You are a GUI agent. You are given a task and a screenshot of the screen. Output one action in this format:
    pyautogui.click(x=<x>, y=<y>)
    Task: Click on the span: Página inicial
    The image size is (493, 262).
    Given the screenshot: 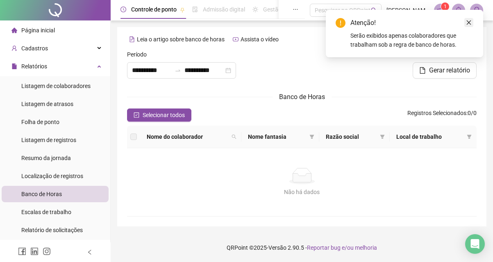 What is the action you would take?
    pyautogui.click(x=38, y=30)
    